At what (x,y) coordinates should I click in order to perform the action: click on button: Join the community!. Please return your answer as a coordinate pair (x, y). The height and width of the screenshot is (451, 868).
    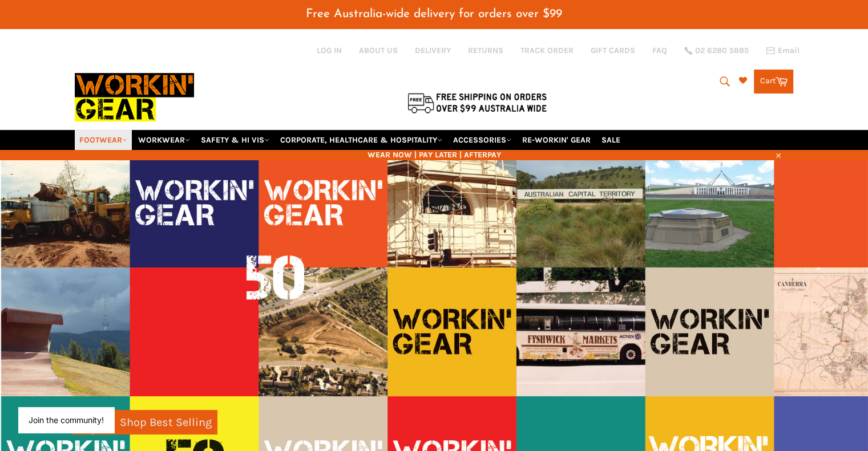
    Looking at the image, I should click on (67, 420).